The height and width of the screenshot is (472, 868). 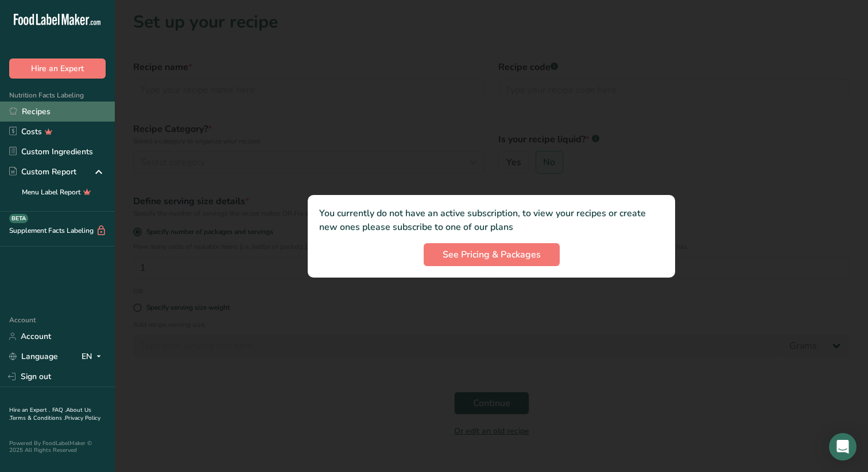 I want to click on div: Open Intercom Messenger, so click(x=843, y=447).